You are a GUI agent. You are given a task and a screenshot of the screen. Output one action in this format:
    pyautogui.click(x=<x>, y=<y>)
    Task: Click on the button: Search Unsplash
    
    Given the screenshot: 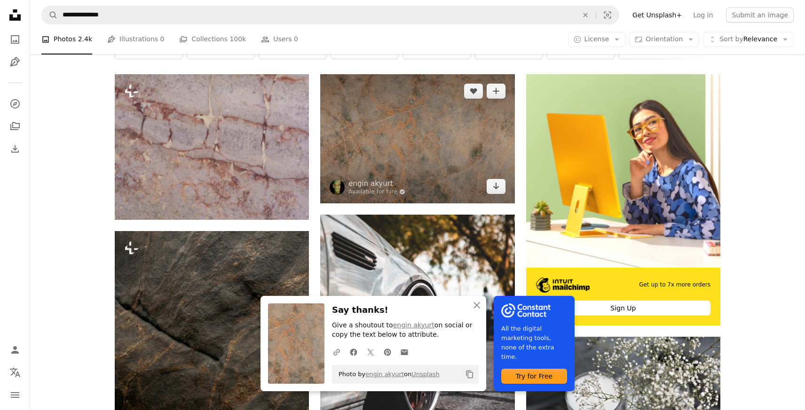 What is the action you would take?
    pyautogui.click(x=50, y=15)
    